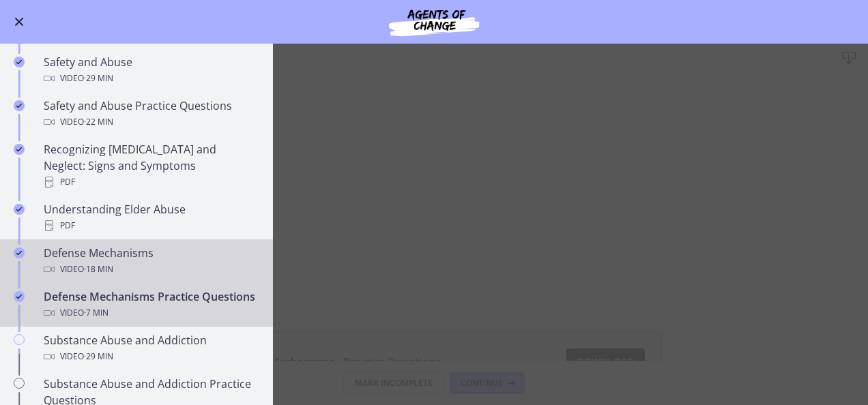  Describe the element at coordinates (96, 313) in the screenshot. I see `span: · 7 min` at that location.